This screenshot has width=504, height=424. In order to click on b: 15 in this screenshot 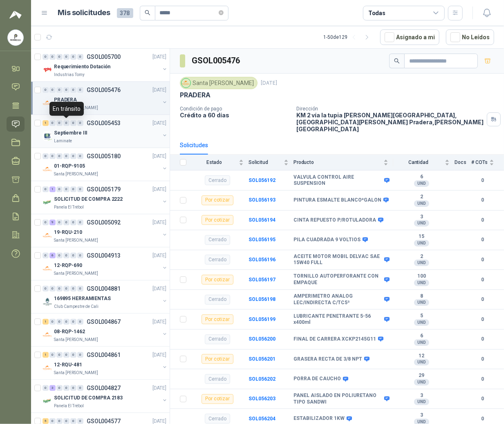, I will do `click(422, 237)`.